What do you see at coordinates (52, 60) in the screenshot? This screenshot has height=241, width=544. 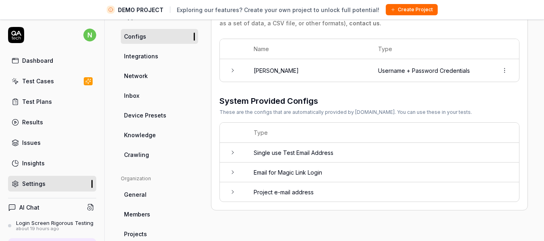 I see `a: Dashboard` at bounding box center [52, 60].